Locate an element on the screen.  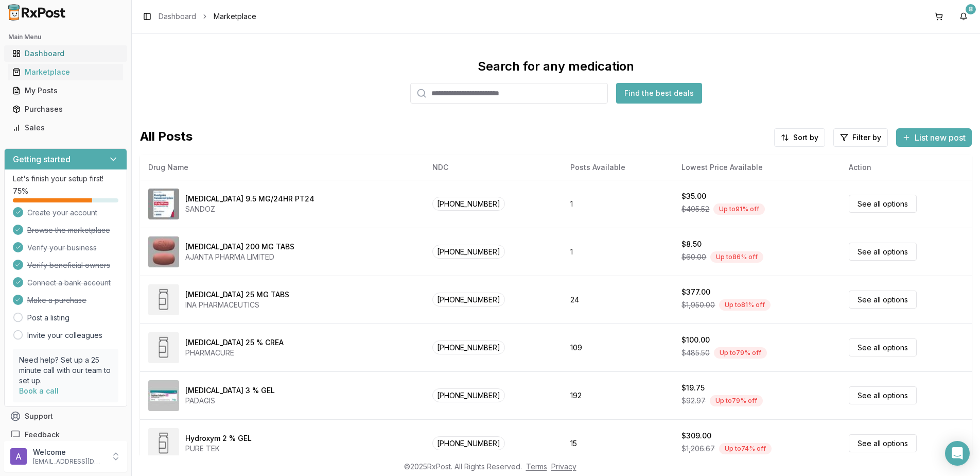
span: $60.00 is located at coordinates (694, 257).